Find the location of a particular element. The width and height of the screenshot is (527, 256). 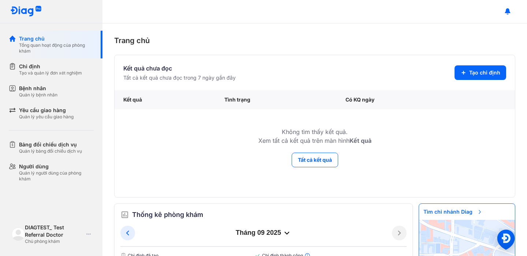

div: Bảng đối chiếu dịch vụ is located at coordinates (50, 145).